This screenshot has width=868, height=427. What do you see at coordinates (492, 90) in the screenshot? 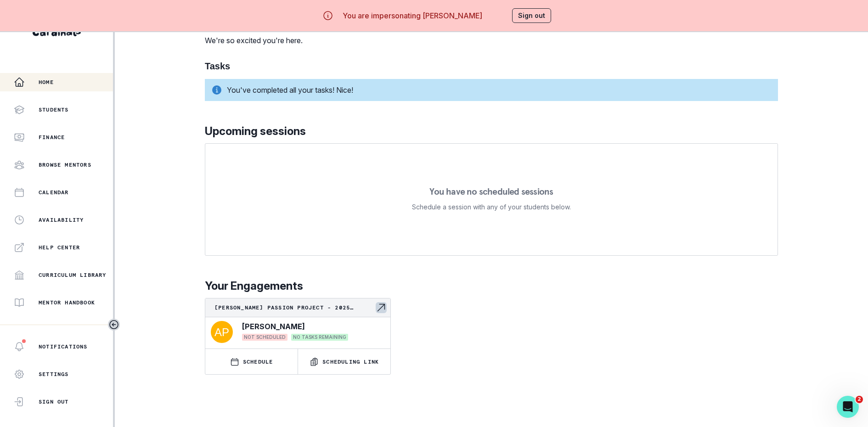
I see `div: You've completed all your tasks! Nice!` at bounding box center [492, 90].